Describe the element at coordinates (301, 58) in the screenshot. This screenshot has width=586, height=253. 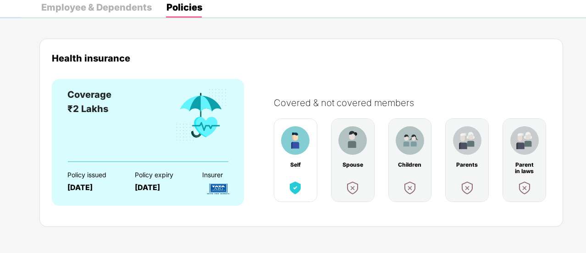
I see `div: Health insurance` at that location.